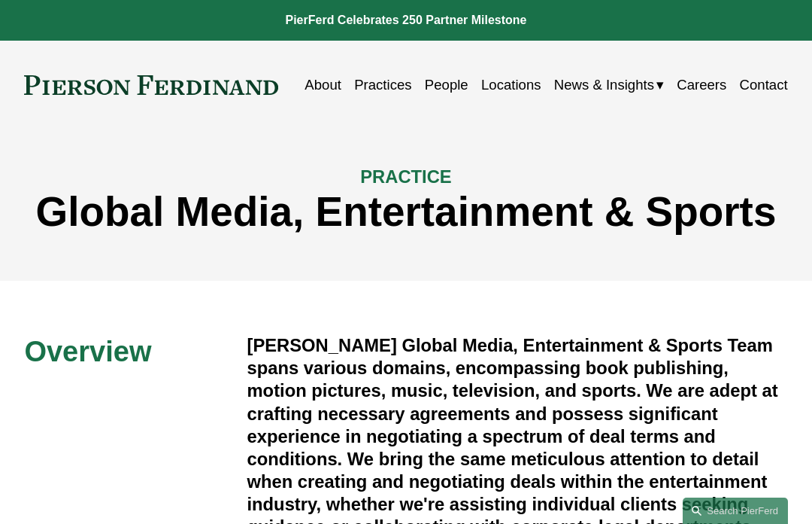 The width and height of the screenshot is (812, 524). I want to click on h1: Global Media, Entertainment & Sports, so click(406, 212).